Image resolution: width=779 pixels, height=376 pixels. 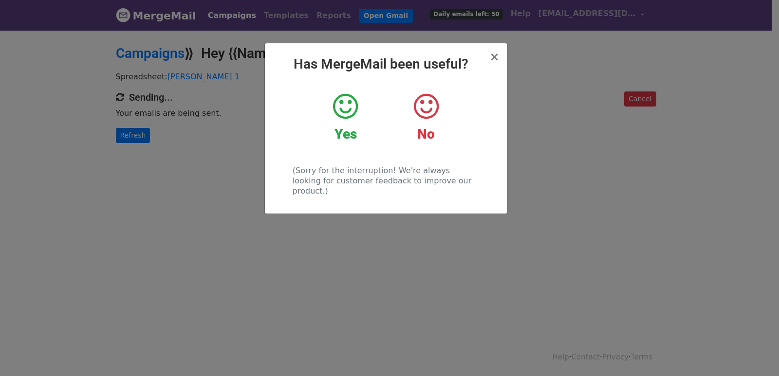 I want to click on strong: Yes, so click(x=346, y=134).